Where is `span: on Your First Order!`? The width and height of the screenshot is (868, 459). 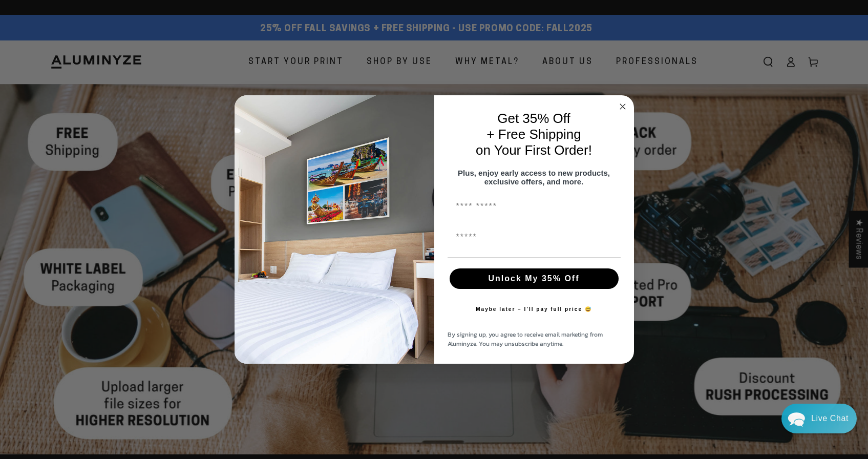 span: on Your First Order! is located at coordinates (534, 150).